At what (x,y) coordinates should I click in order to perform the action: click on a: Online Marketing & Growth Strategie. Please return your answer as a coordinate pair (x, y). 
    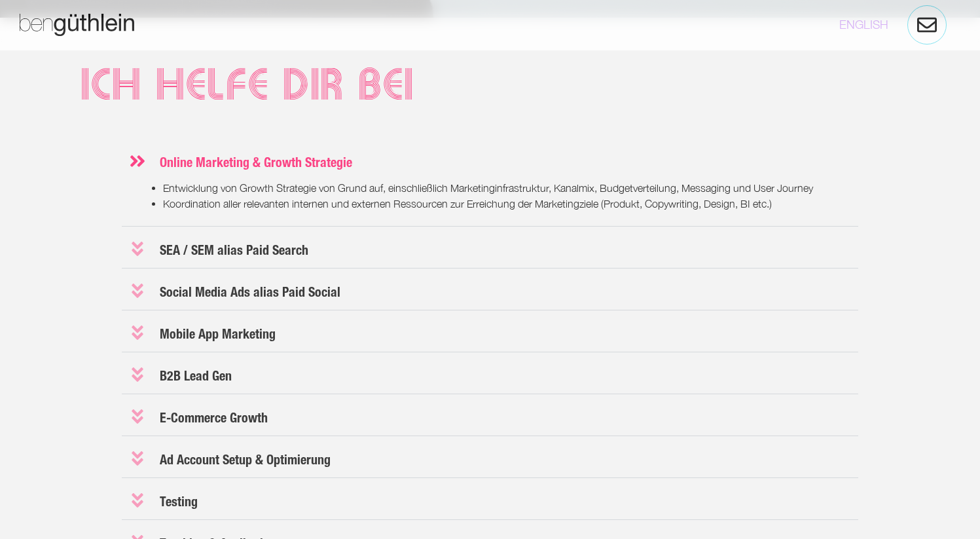
    Looking at the image, I should click on (256, 162).